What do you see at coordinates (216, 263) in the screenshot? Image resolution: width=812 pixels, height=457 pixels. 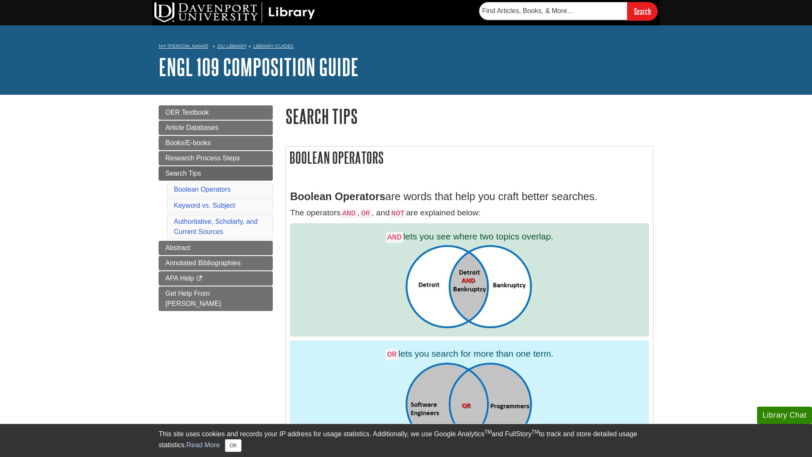 I see `a: Annotated Bibliographies` at bounding box center [216, 263].